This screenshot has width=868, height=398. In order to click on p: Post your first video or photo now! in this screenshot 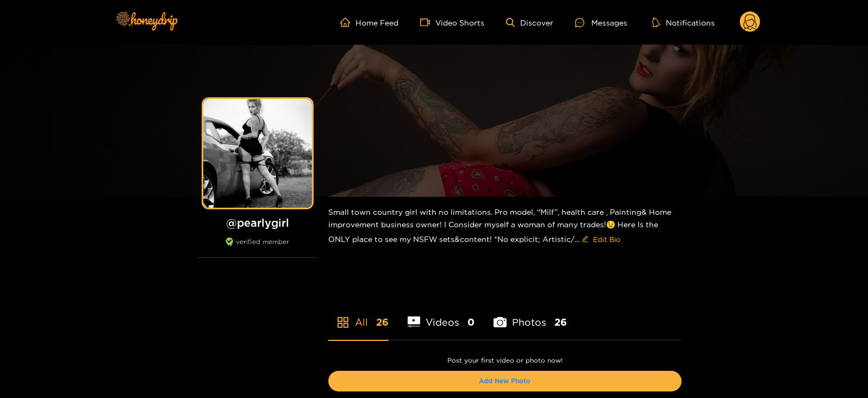, I will do `click(505, 360)`.